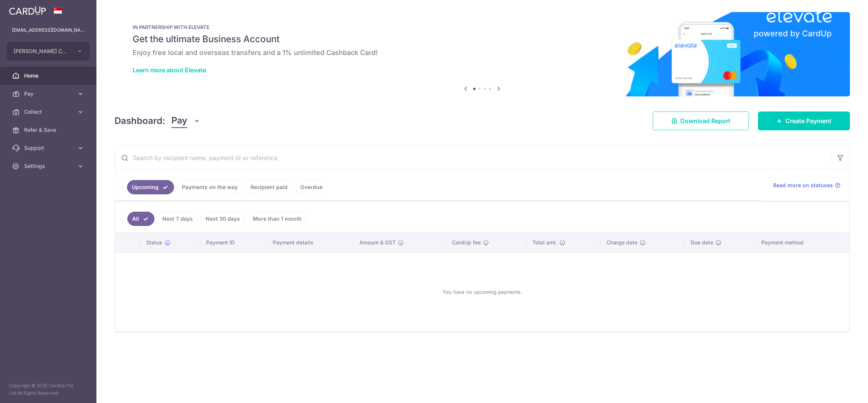 This screenshot has width=868, height=403. Describe the element at coordinates (701, 243) in the screenshot. I see `span: Due date` at that location.